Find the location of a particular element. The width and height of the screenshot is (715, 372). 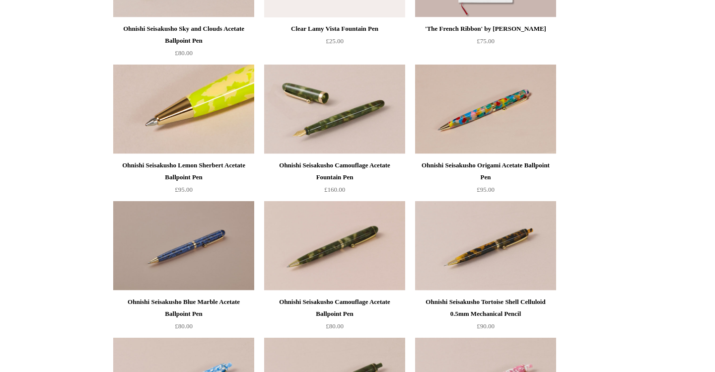

div: Ohnishi Seisakusho Camouflage Acetate Ballpoint Pen is located at coordinates (335, 308).